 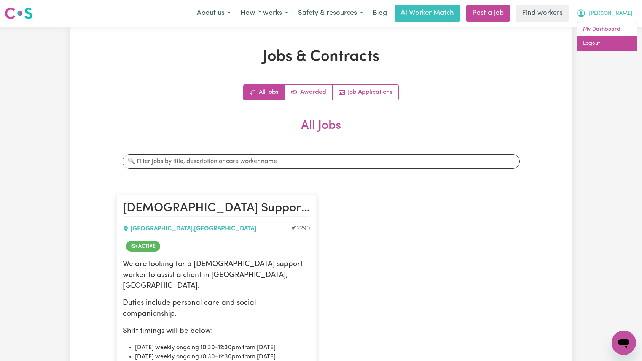 I want to click on div: My Account, so click(x=607, y=37).